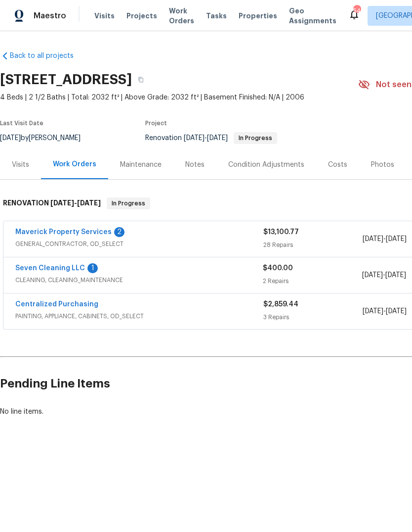 Image resolution: width=412 pixels, height=532 pixels. Describe the element at coordinates (50, 268) in the screenshot. I see `a: Seven Cleaning LLC` at that location.